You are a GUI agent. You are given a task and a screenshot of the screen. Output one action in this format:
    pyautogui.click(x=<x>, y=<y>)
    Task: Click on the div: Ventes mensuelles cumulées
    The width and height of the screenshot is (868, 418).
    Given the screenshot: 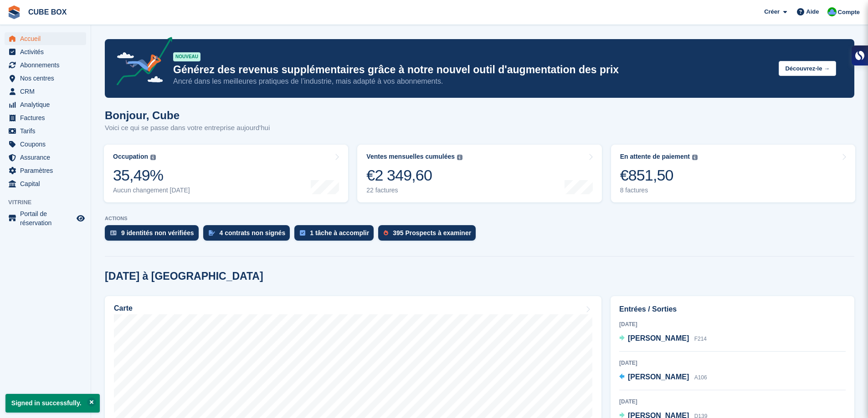 What is the action you would take?
    pyautogui.click(x=411, y=157)
    